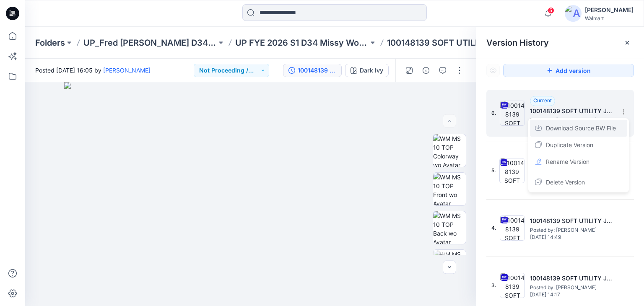 This screenshot has height=306, width=644. I want to click on button: Close, so click(627, 43).